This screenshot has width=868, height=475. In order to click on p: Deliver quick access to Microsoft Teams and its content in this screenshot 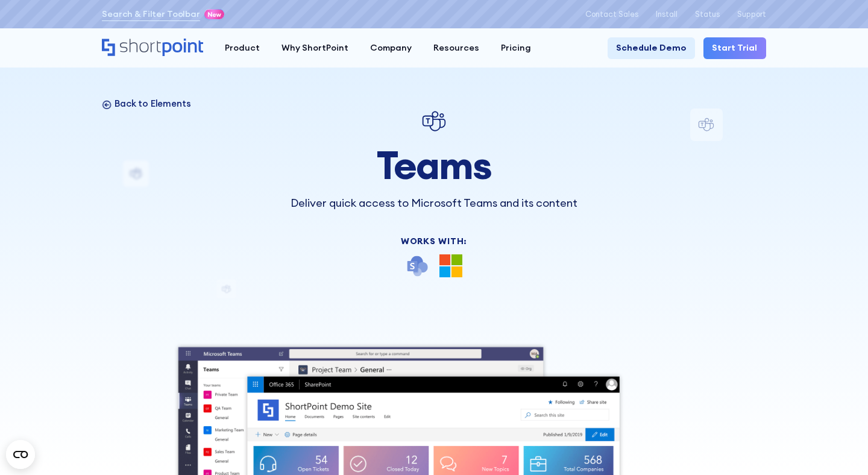, I will do `click(434, 202)`.